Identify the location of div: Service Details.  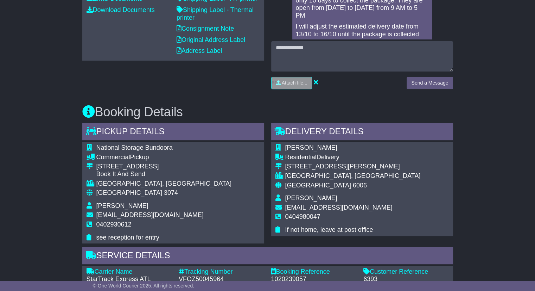
(268, 256).